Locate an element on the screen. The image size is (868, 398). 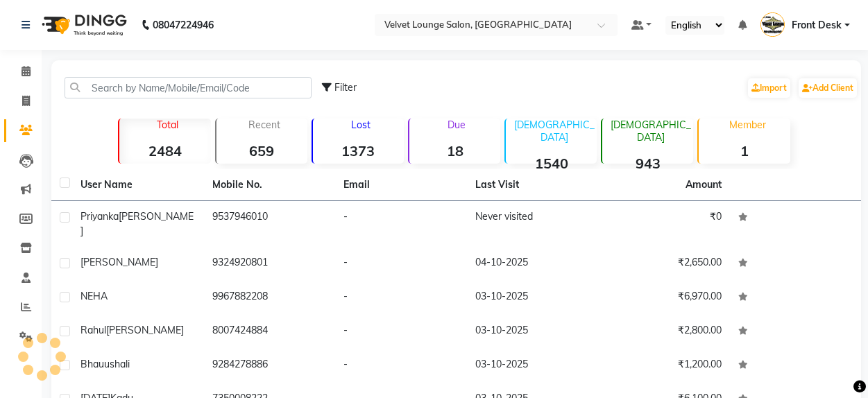
a: Import is located at coordinates (769, 88).